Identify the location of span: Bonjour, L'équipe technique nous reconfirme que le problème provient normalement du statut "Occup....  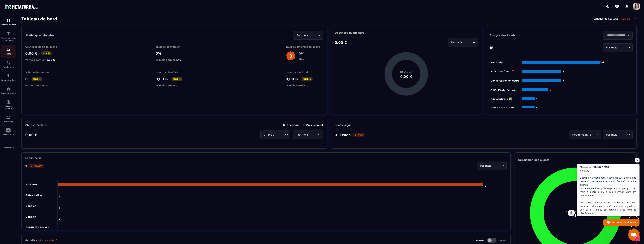
(608, 195).